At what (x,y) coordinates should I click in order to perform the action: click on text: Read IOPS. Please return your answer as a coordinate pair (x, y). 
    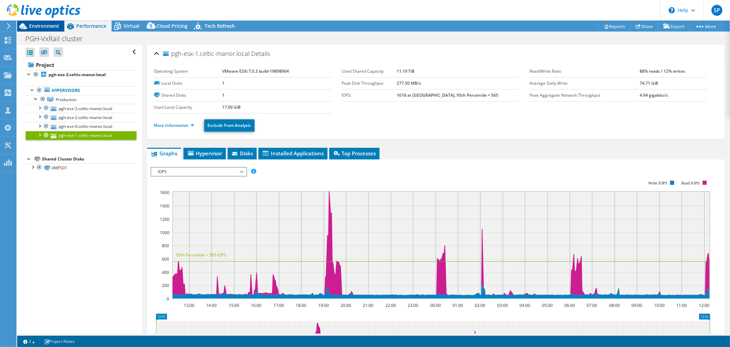
    Looking at the image, I should click on (691, 183).